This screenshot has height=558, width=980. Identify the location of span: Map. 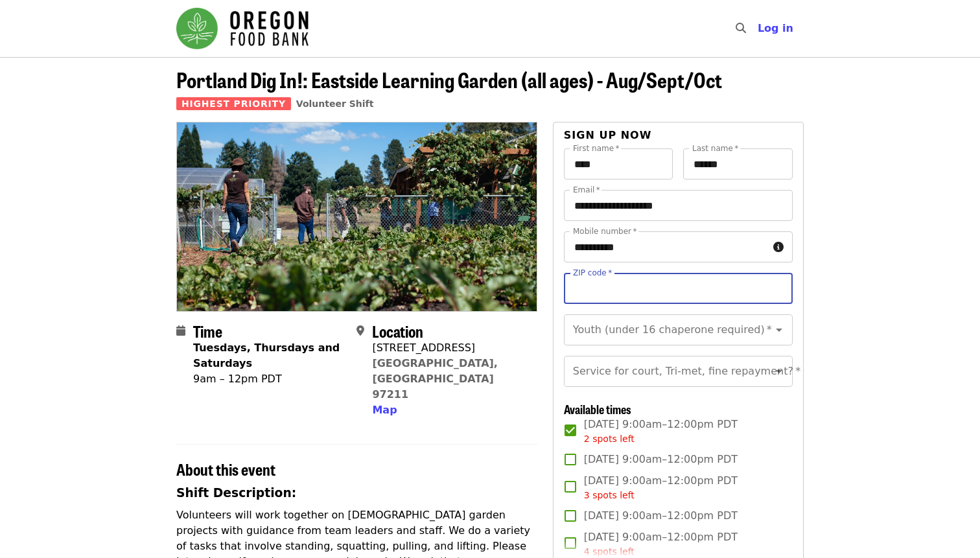
(384, 410).